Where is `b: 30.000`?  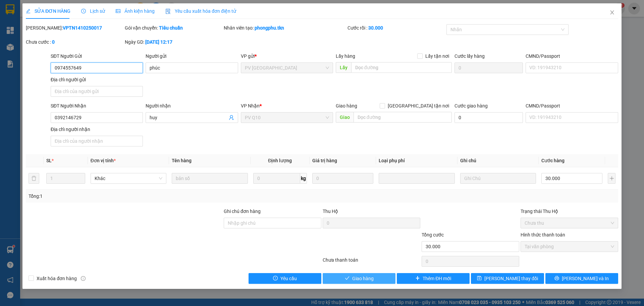
b: 30.000 is located at coordinates (375, 28).